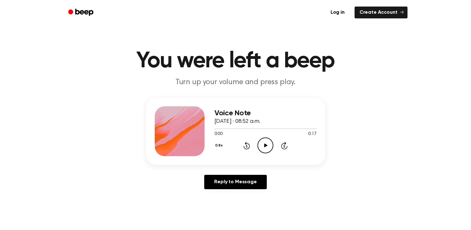 Image resolution: width=471 pixels, height=230 pixels. I want to click on a: Beep, so click(81, 12).